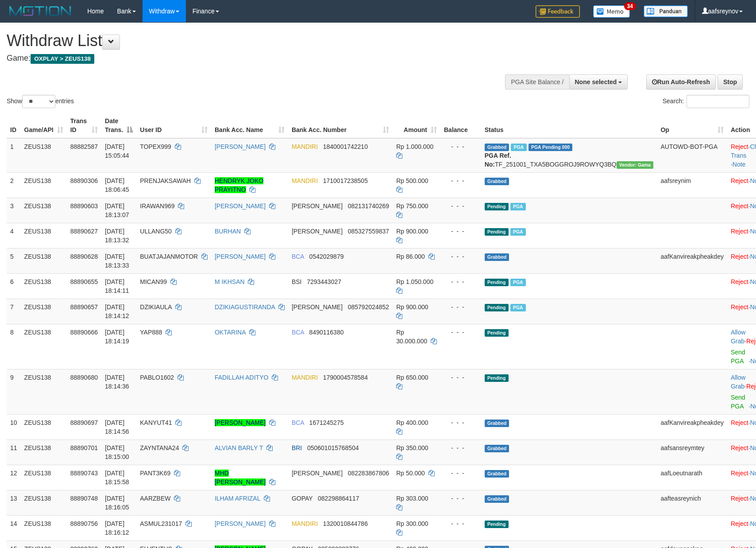 The width and height of the screenshot is (756, 548). What do you see at coordinates (368, 231) in the screenshot?
I see `span: Copy 085327559837 to clipboard` at bounding box center [368, 231].